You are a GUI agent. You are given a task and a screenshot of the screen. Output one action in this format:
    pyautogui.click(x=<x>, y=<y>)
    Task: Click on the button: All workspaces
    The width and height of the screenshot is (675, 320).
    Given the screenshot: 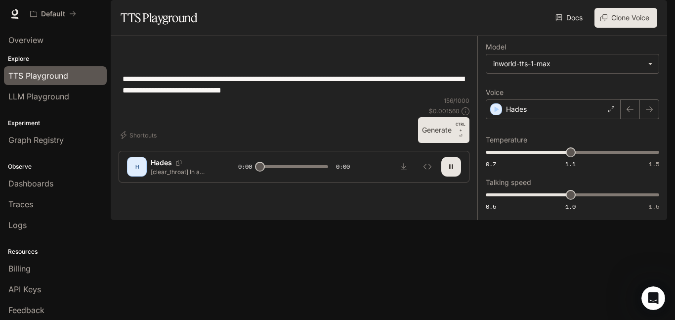 What is the action you would take?
    pyautogui.click(x=53, y=14)
    